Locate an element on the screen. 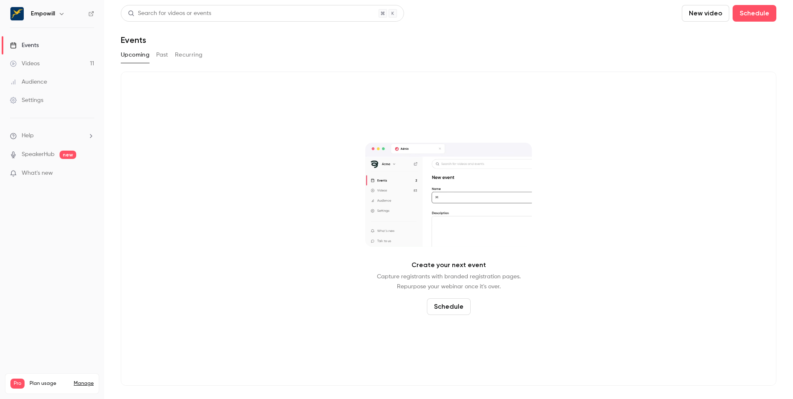 This screenshot has height=399, width=793. li: help-dropdown-opener is located at coordinates (52, 136).